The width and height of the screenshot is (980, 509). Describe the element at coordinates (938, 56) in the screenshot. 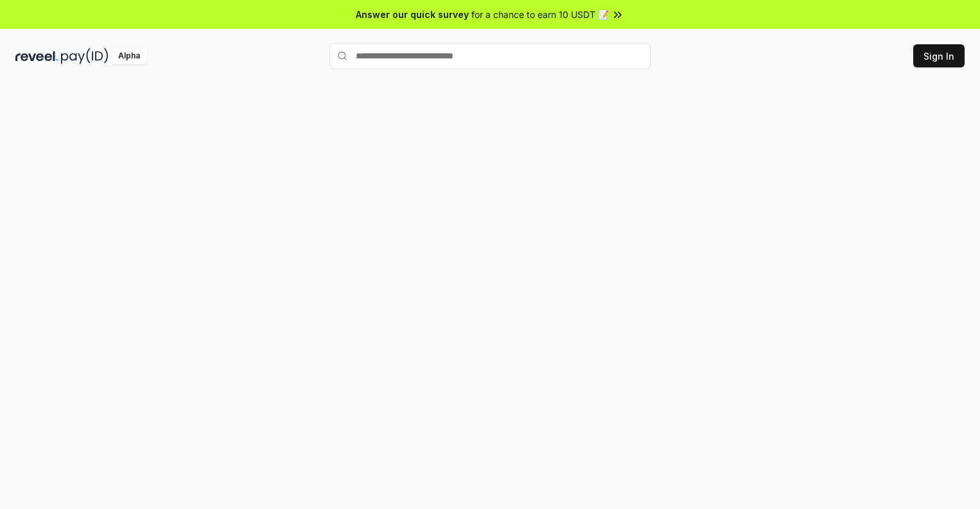

I see `button: Sign In` at that location.